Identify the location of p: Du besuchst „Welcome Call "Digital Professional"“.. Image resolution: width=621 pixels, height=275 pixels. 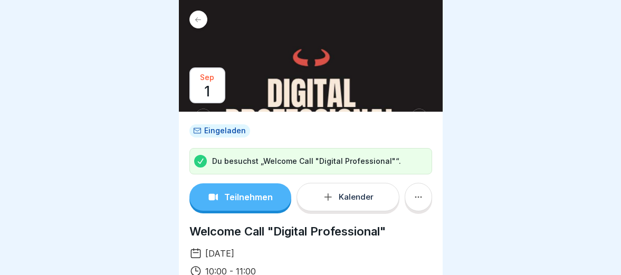
(307, 161).